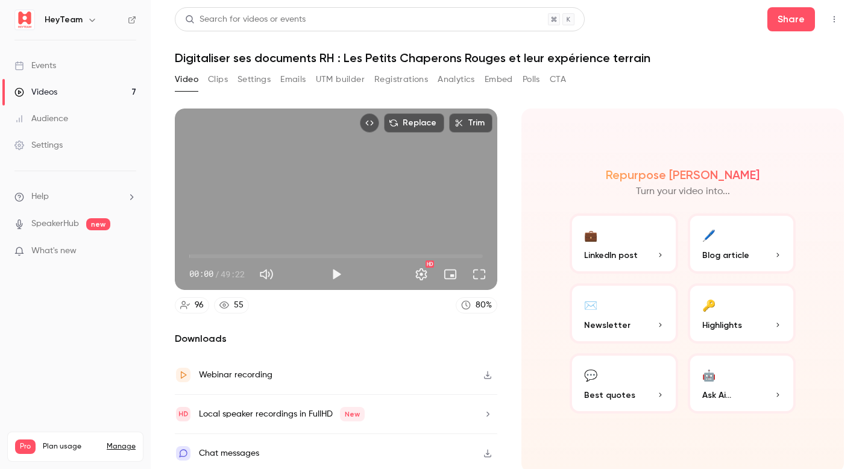  I want to click on a: Manage, so click(121, 447).